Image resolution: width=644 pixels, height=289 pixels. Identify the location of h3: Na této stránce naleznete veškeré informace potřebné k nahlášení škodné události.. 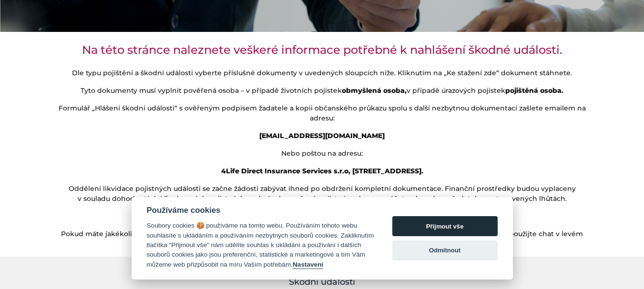
(322, 50).